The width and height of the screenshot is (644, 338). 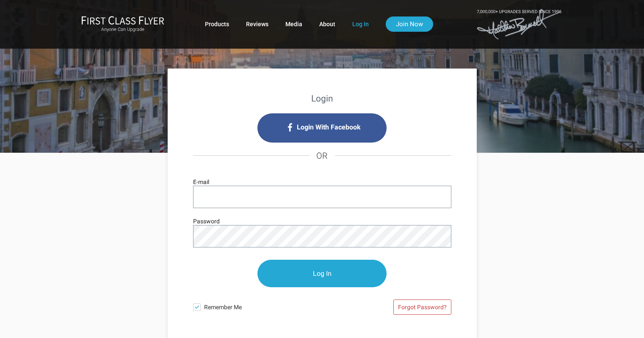 I want to click on img: First Class Flyer, so click(x=123, y=20).